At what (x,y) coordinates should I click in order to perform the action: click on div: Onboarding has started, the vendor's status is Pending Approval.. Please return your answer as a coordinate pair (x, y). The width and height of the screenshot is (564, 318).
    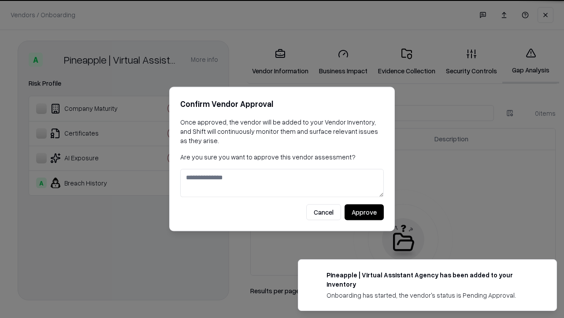
    Looking at the image, I should click on (431, 295).